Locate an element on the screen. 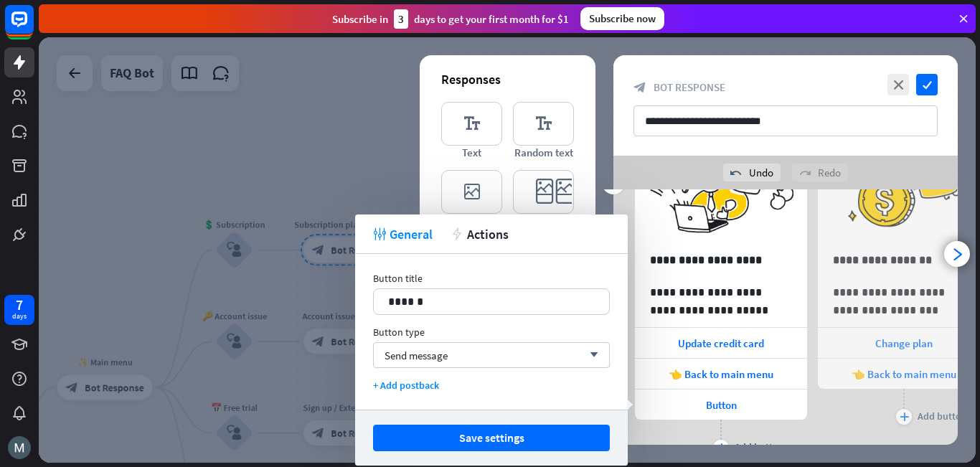 The height and width of the screenshot is (467, 980). span: Send message is located at coordinates (416, 354).